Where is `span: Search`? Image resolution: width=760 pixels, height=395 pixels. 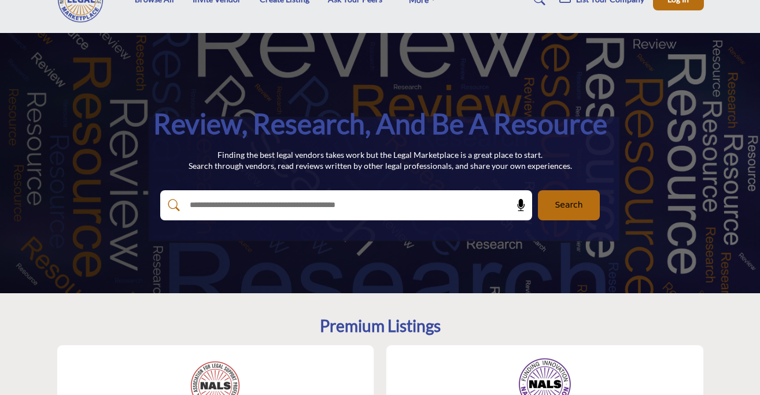 span: Search is located at coordinates (568, 205).